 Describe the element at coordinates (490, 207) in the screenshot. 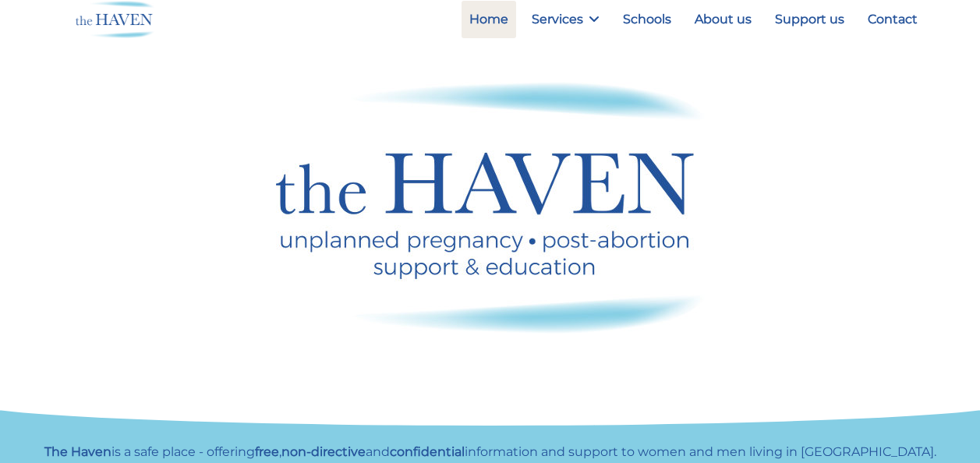

I see `img: Haven logo - unplanned pregnancy, post abortion support and education` at that location.